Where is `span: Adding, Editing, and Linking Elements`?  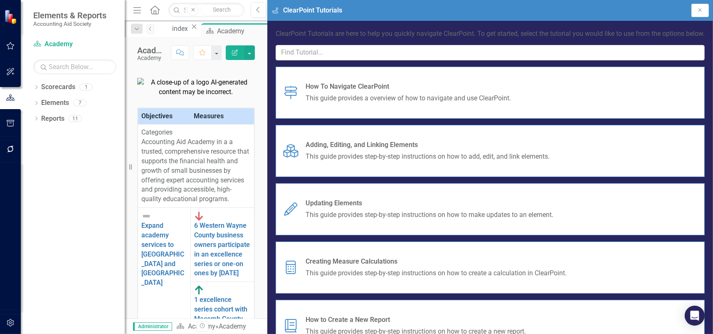 span: Adding, Editing, and Linking Elements is located at coordinates (428, 145).